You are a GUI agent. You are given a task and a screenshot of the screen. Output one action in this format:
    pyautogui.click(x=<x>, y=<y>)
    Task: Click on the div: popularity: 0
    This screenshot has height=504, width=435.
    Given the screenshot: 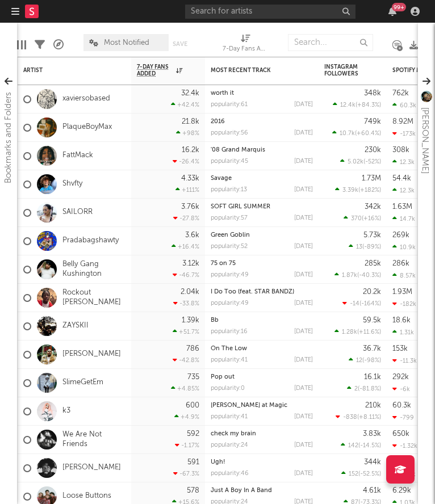 What is the action you would take?
    pyautogui.click(x=228, y=388)
    